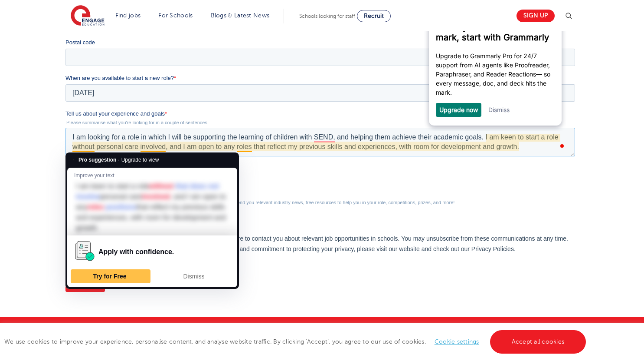 The image size is (644, 361). Describe the element at coordinates (71, 89) in the screenshot. I see `h3: When you want to hit the mark, start with Grammarly` at that location.